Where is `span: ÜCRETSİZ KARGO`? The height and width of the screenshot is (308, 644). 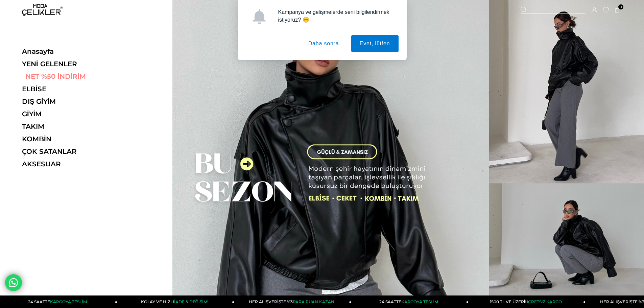
span: ÜCRETSİZ KARGO is located at coordinates (543, 301).